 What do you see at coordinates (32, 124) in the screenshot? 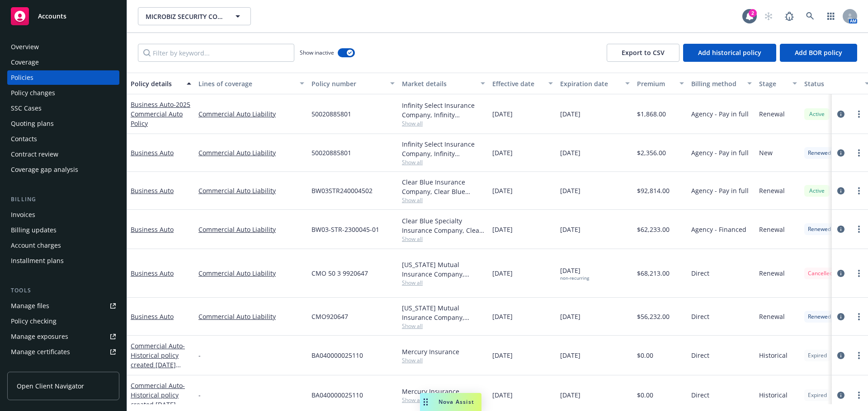
I see `div: Quoting plans` at bounding box center [32, 124].